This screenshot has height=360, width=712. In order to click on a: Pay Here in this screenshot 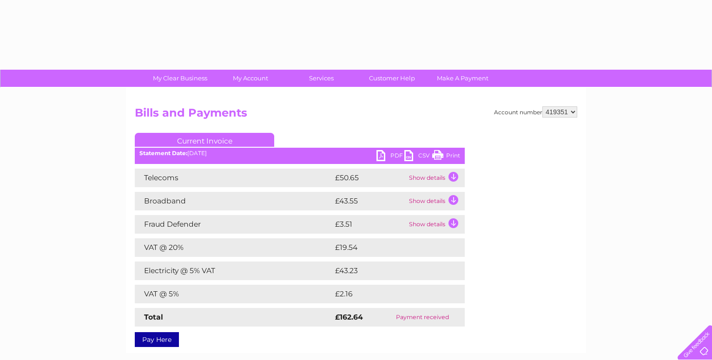, I will do `click(157, 340)`.